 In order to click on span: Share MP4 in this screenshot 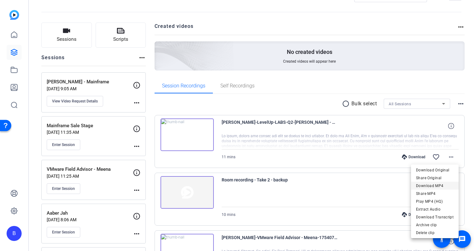, I will do `click(435, 194)`.